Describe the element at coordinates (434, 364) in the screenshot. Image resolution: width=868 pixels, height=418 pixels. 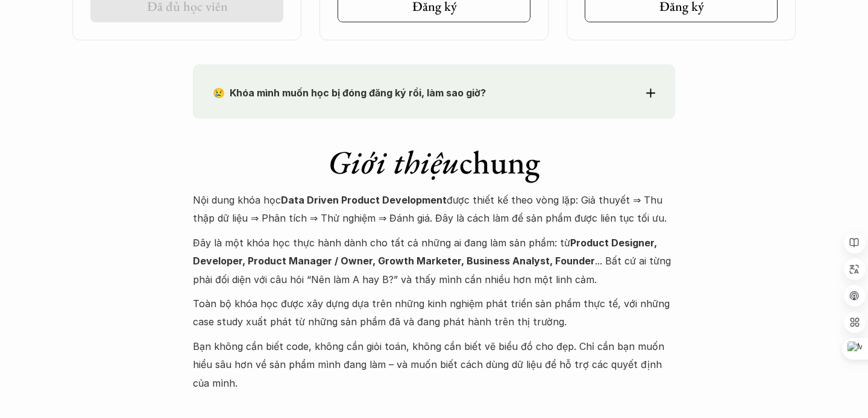
I see `p: Bạn không cần biết code, không cần giỏi toán, không cần biết vẽ biểu đồ cho đẹp. Chỉ cần bạn muốn...` at that location.